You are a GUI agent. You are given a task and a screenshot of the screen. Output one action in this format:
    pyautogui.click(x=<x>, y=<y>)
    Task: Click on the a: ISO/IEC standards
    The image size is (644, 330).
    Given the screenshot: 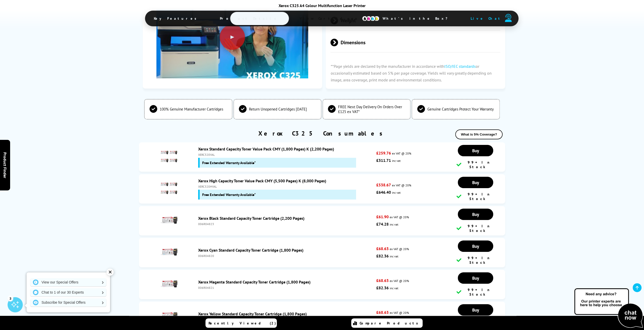 What is the action you would take?
    pyautogui.click(x=460, y=66)
    